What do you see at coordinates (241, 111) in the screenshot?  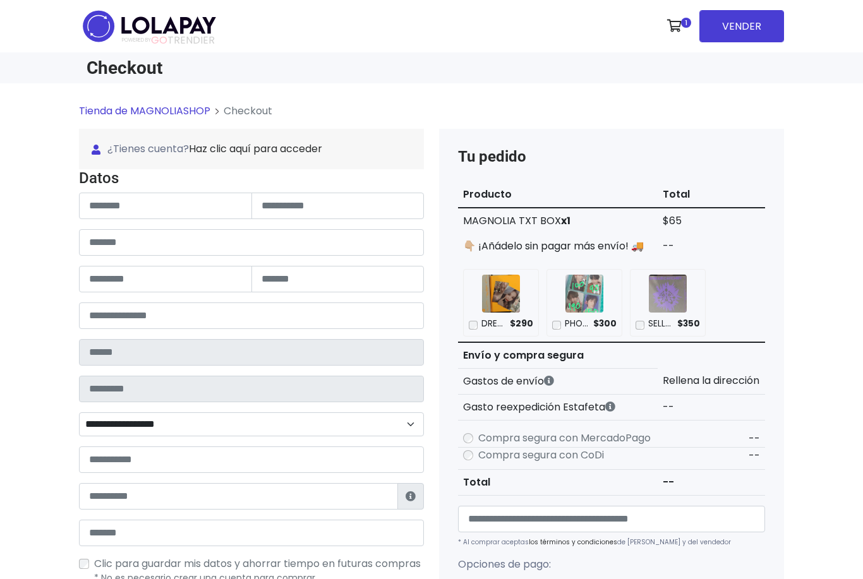 I see `li: Checkout` at bounding box center [241, 111].